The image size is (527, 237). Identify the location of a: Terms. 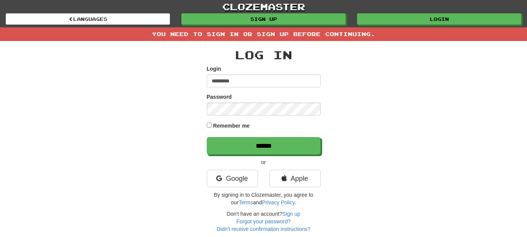
(246, 202).